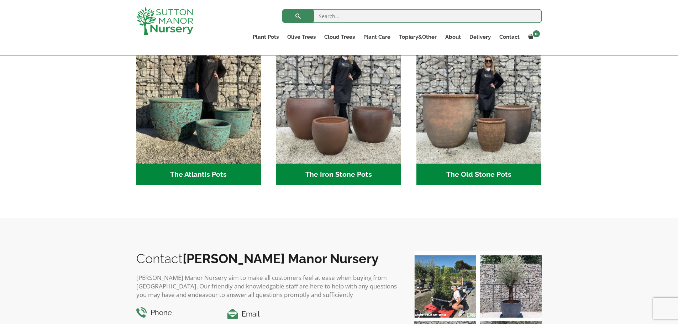 The image size is (678, 324). I want to click on span: 0, so click(537, 34).